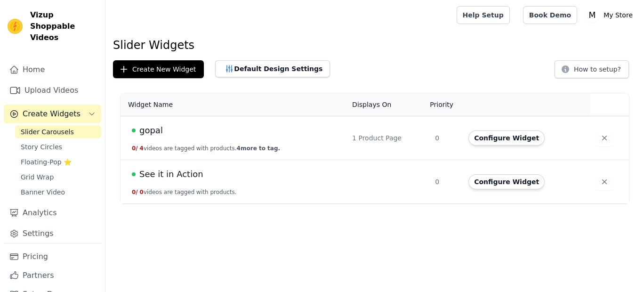  I want to click on a: Grid Wrap, so click(58, 177).